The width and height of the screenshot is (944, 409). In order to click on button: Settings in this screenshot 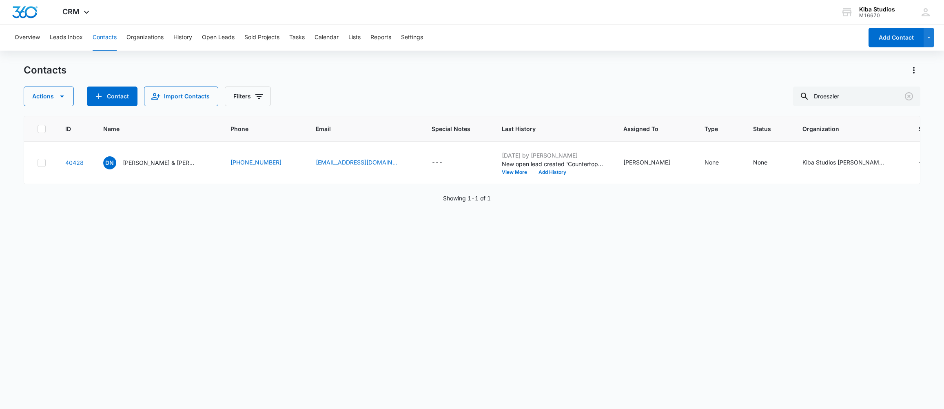, I will do `click(412, 38)`.